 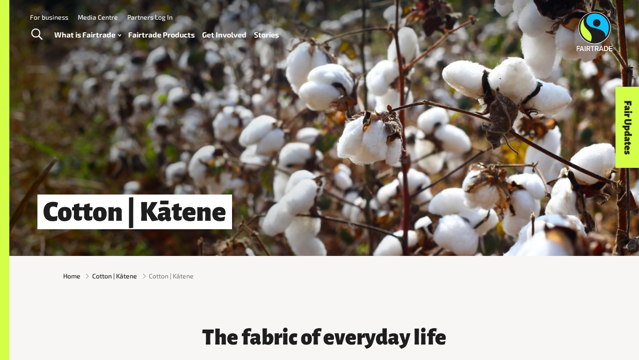 What do you see at coordinates (324, 337) in the screenshot?
I see `h3: The fabric of everyday life` at bounding box center [324, 337].